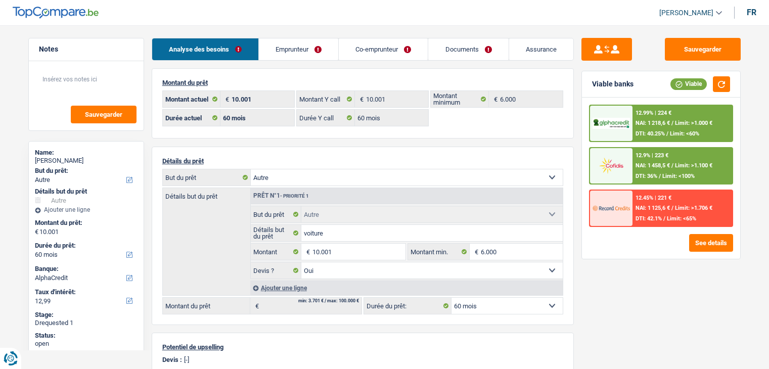 This screenshot has height=369, width=769. What do you see at coordinates (298, 49) in the screenshot?
I see `a: Emprunteur` at bounding box center [298, 49].